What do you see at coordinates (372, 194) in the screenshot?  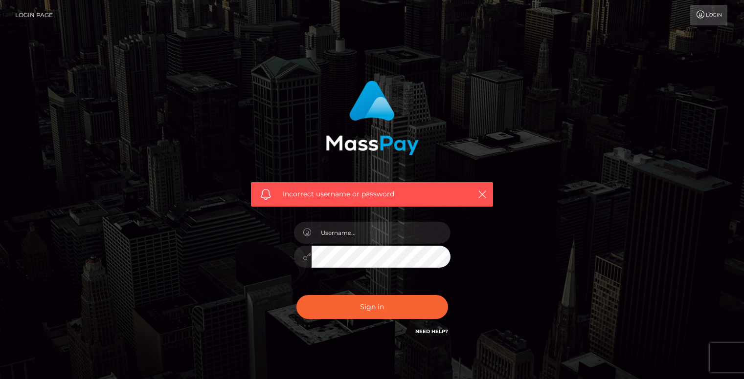 I see `span: Incorrect username or password.` at bounding box center [372, 194].